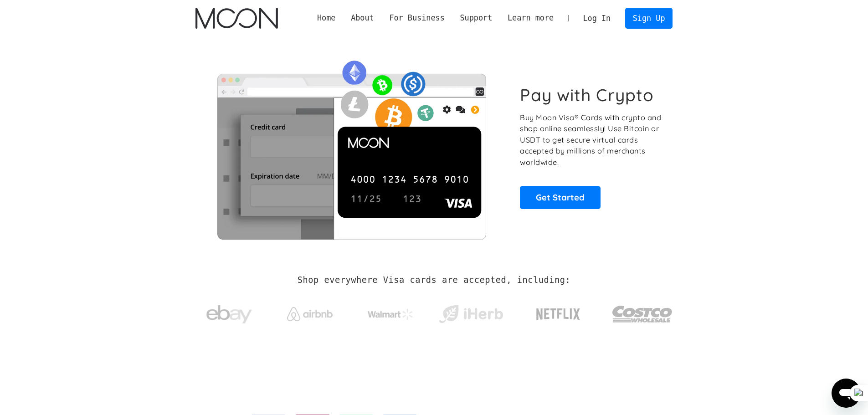 The height and width of the screenshot is (415, 868). I want to click on div: For Business, so click(417, 18).